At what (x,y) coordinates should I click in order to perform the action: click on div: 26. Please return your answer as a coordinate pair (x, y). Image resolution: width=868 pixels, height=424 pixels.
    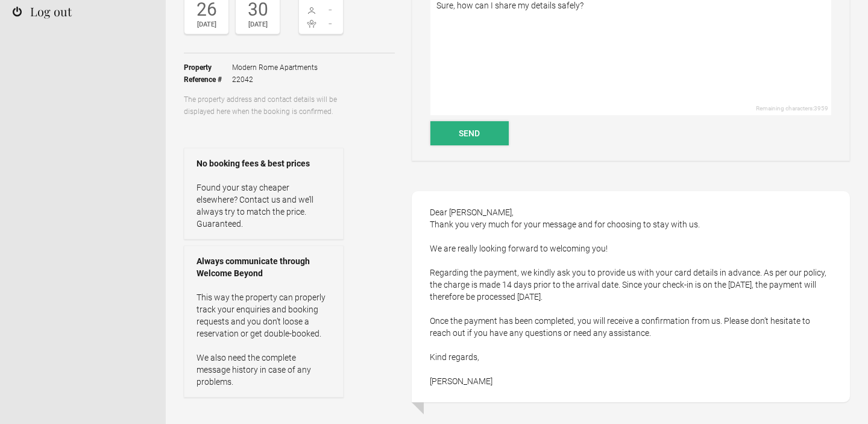
    Looking at the image, I should click on (206, 10).